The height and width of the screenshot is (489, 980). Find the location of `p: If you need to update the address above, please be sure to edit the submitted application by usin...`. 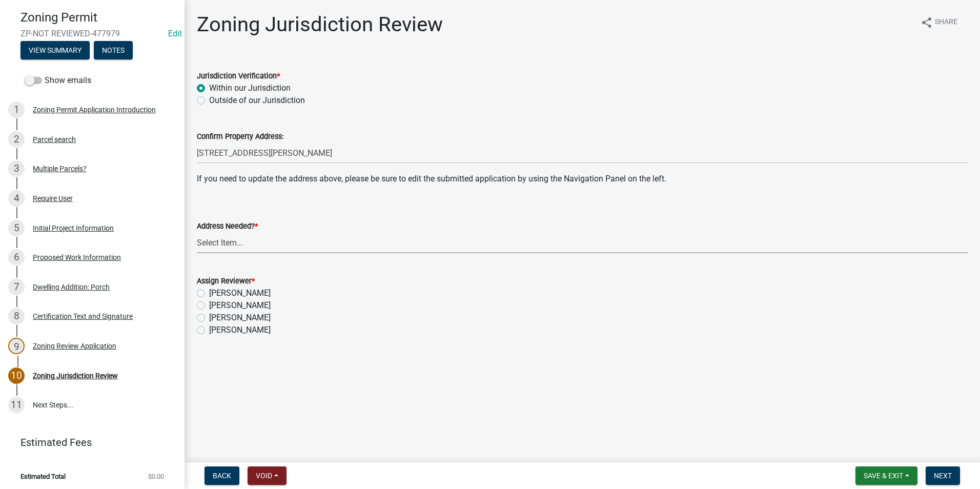

p: If you need to update the address above, please be sure to edit the submitted application by usin... is located at coordinates (582, 179).